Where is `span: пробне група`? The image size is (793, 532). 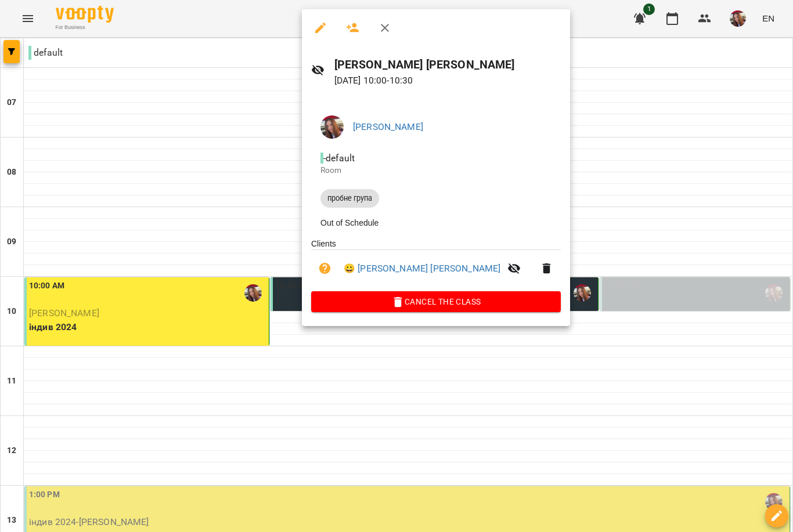 span: пробне група is located at coordinates (350, 199).